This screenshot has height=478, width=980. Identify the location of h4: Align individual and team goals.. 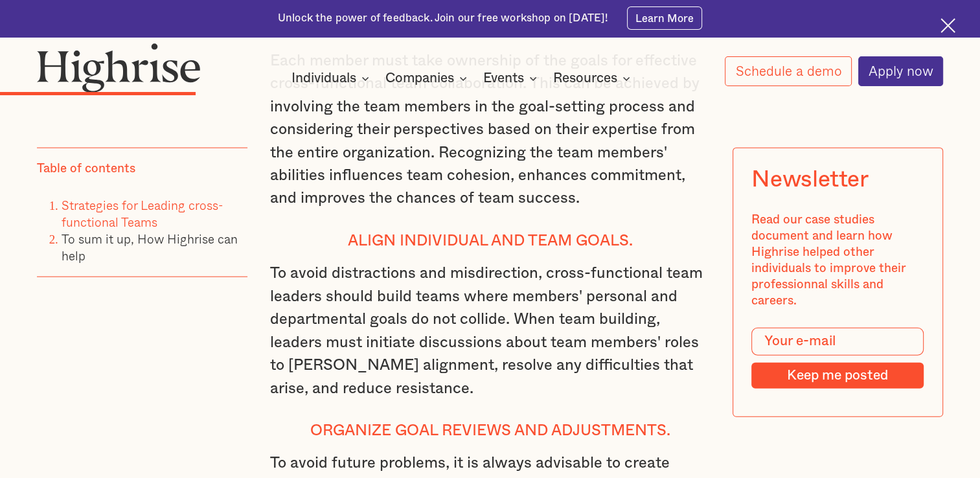
(490, 241).